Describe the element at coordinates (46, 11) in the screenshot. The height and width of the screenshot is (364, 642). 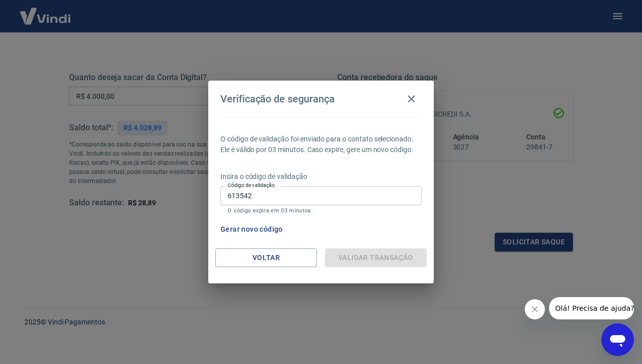
I see `span: Olá! Precisa de ajuda?` at that location.